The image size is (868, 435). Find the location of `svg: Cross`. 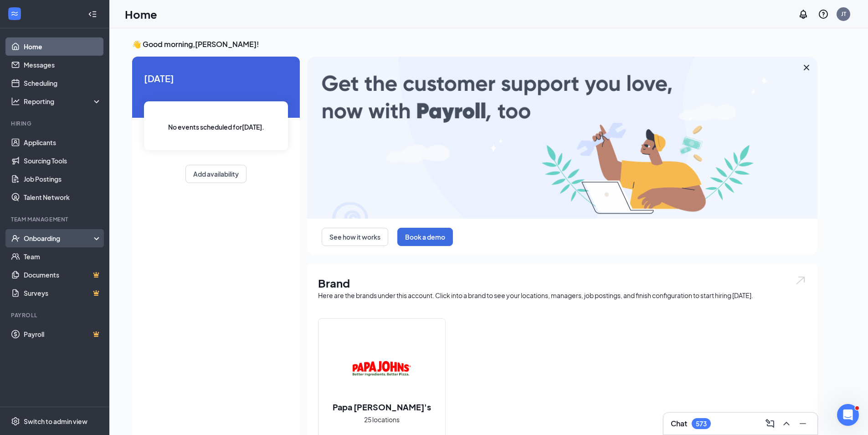

svg: Cross is located at coordinates (807, 68).